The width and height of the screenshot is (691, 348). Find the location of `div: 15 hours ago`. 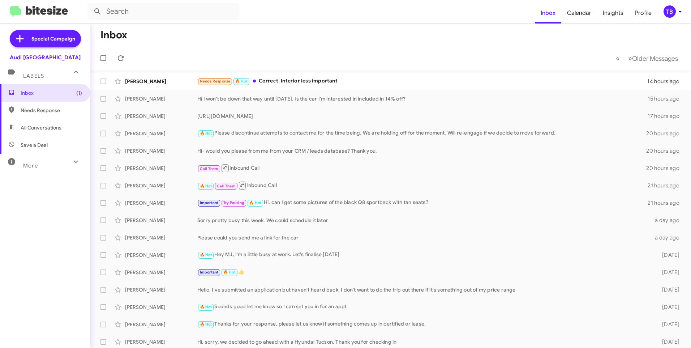

div: 15 hours ago is located at coordinates (666, 99).